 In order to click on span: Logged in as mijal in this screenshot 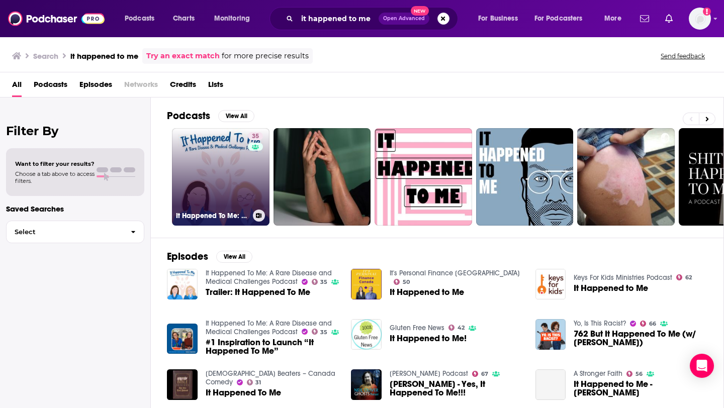, I will do `click(700, 19)`.